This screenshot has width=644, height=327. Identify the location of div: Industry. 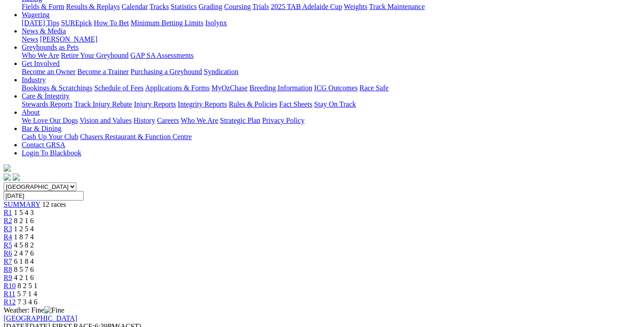
(331, 88).